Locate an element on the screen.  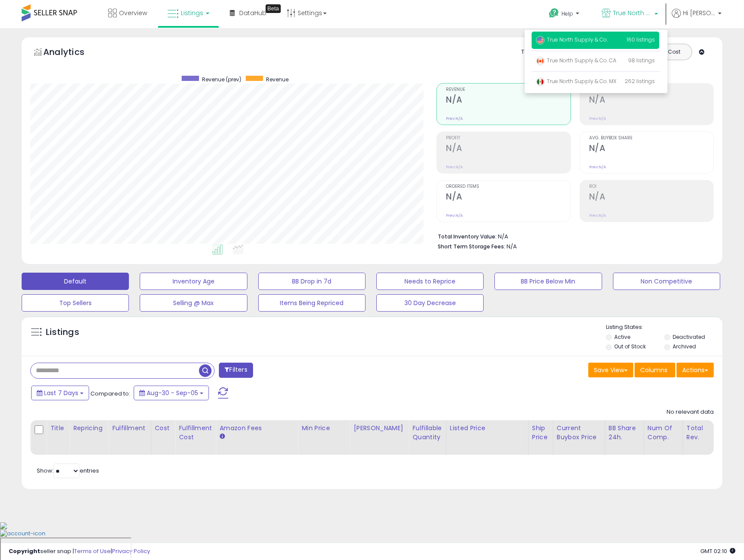
div: Amazon Fees is located at coordinates (257, 428).